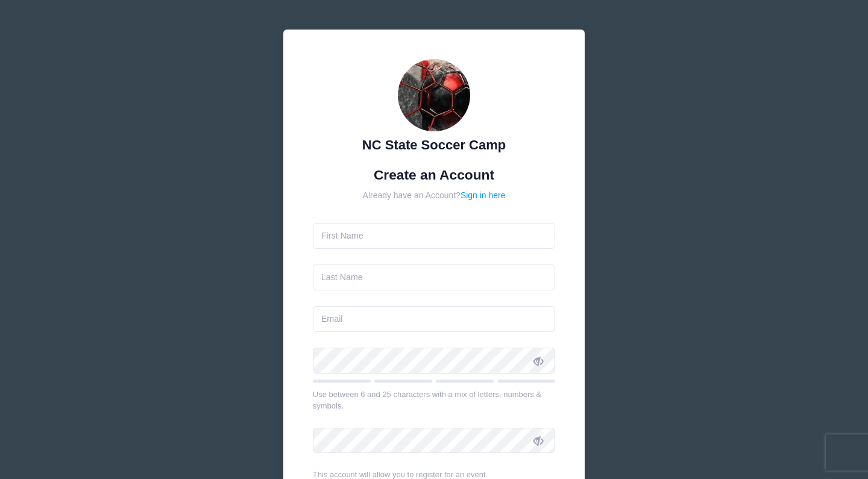 The image size is (868, 479). I want to click on a: Sign in here, so click(483, 195).